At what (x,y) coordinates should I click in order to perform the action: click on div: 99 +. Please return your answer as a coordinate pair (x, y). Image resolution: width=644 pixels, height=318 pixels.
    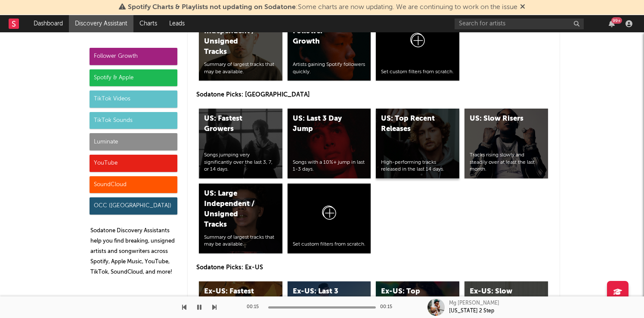
    Looking at the image, I should click on (616, 20).